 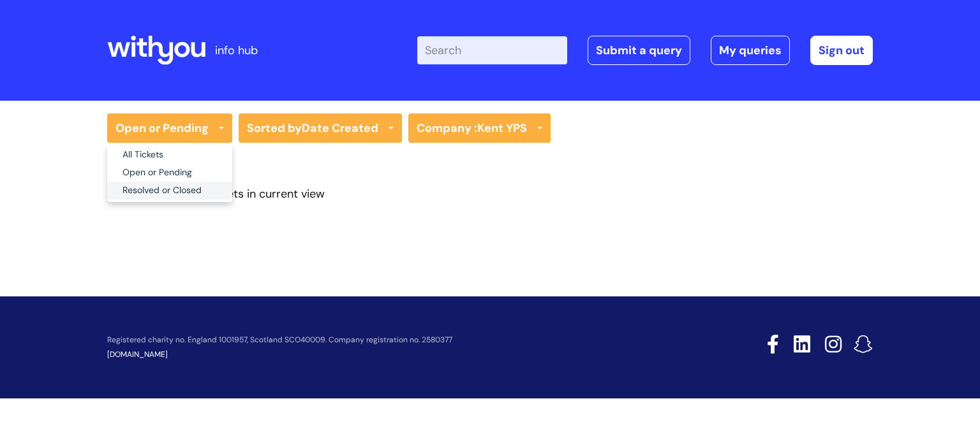 I want to click on a: Sign out, so click(x=842, y=50).